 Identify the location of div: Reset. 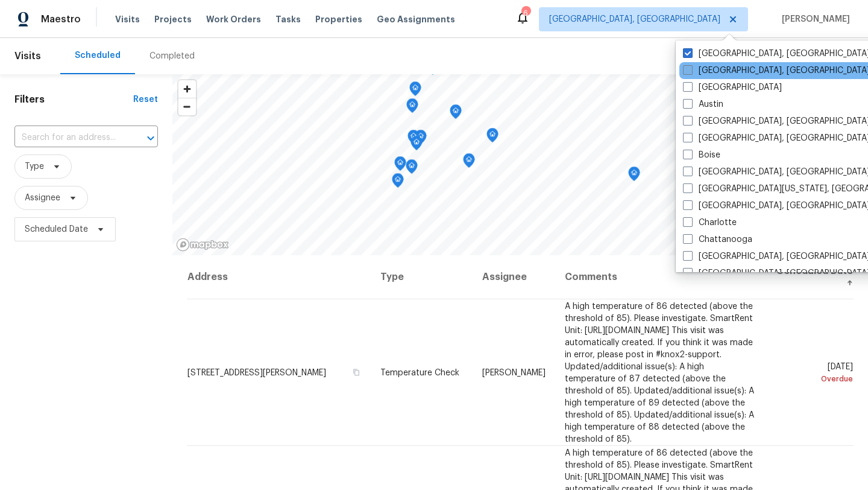
(145, 100).